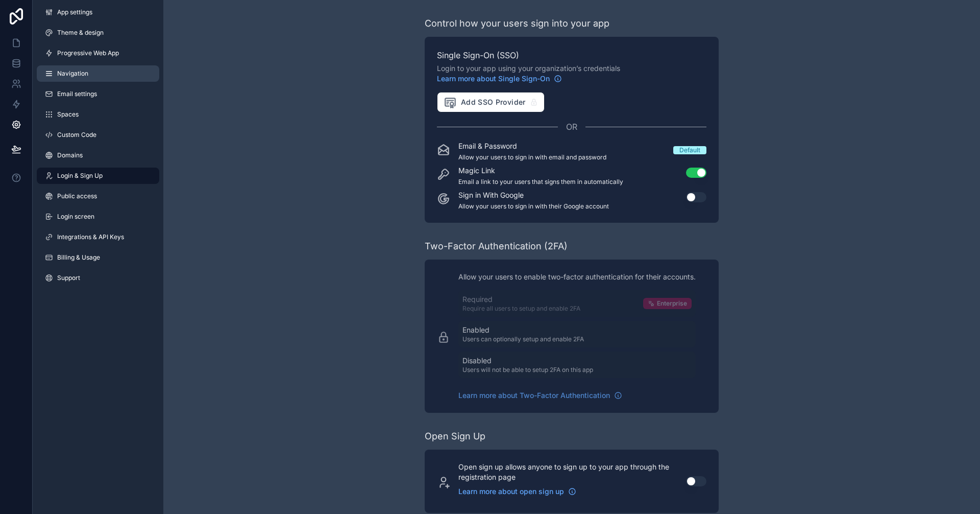  What do you see at coordinates (541, 170) in the screenshot?
I see `p: Magic Link` at bounding box center [541, 170].